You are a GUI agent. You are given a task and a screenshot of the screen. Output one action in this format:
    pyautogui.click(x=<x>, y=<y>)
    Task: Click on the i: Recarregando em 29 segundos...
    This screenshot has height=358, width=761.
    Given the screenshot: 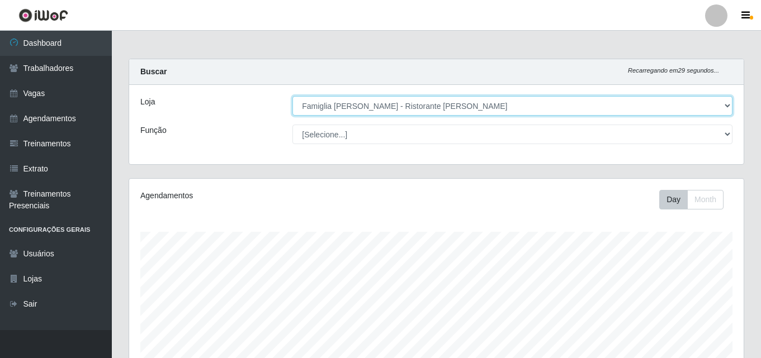 What is the action you would take?
    pyautogui.click(x=673, y=70)
    